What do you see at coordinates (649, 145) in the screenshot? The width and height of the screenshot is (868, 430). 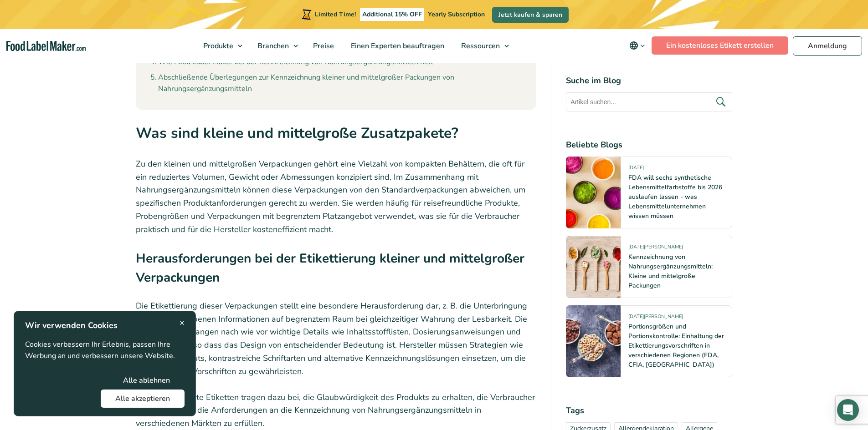 I see `h4: Beliebte Blogs` at bounding box center [649, 145].